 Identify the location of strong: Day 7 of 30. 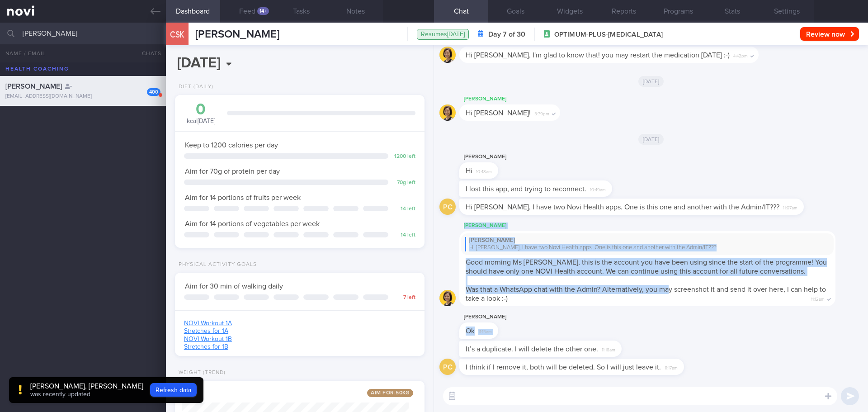
(507, 34).